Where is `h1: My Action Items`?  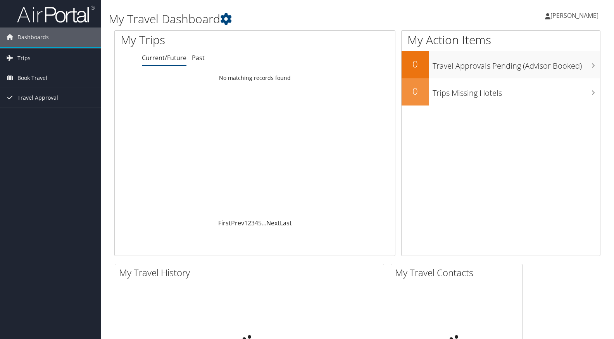 h1: My Action Items is located at coordinates (501, 40).